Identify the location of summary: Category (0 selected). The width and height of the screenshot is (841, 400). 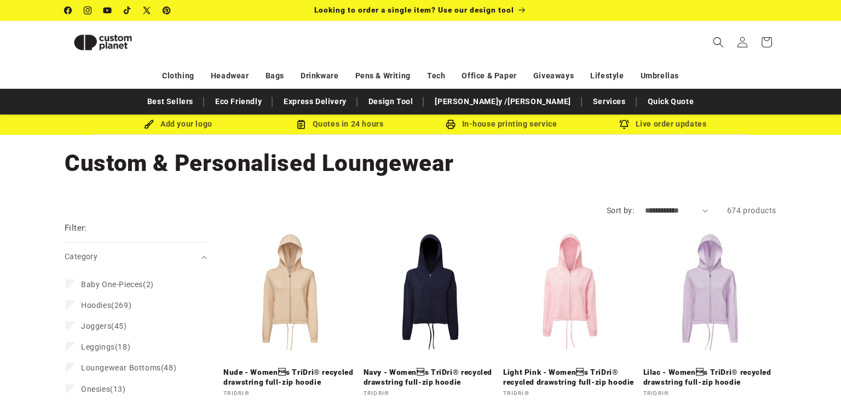
(136, 256).